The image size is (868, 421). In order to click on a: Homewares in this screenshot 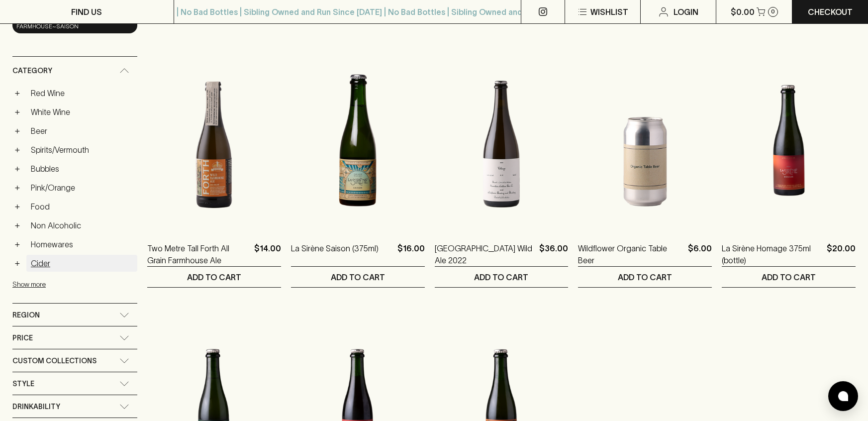, I will do `click(82, 244)`.